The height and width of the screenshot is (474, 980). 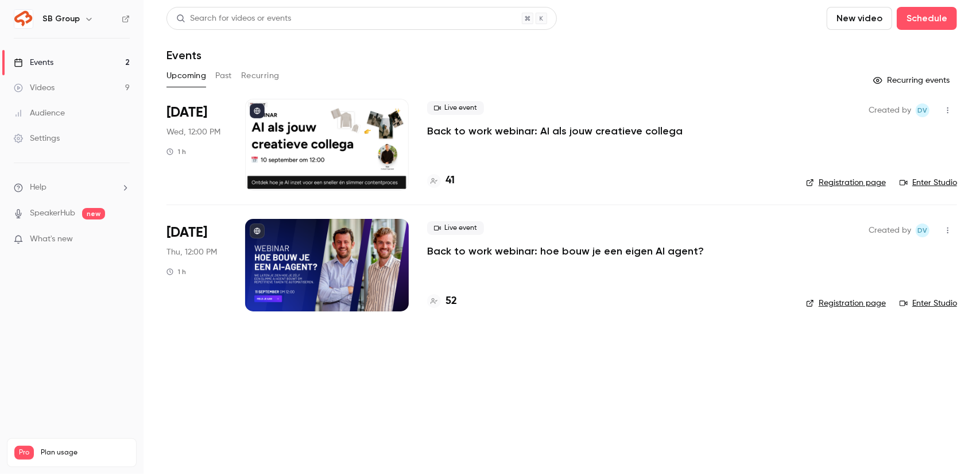 I want to click on a: Back to work webinar: hoe bouw je een eigen AI agent?, so click(x=566, y=251).